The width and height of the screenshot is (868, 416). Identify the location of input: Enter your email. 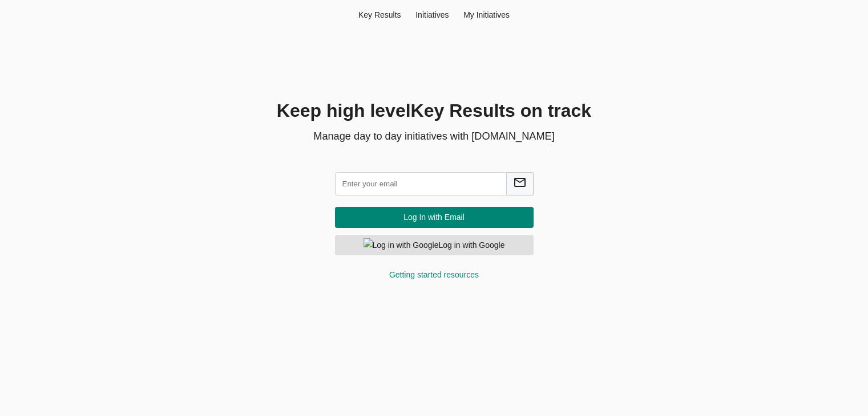
(420, 183).